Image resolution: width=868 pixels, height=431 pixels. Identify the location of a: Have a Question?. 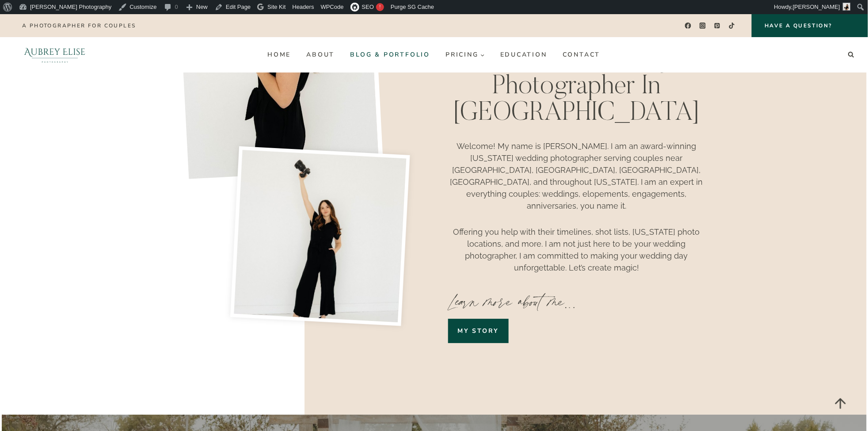
(809, 25).